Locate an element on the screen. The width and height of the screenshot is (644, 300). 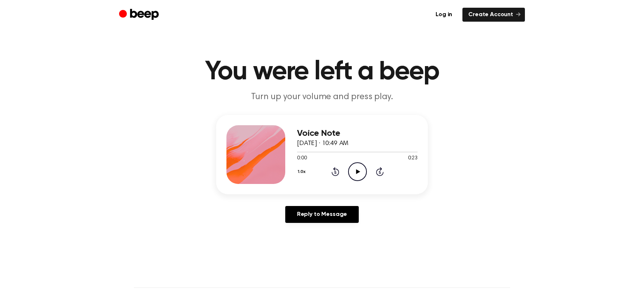
p: Turn up your volume and press play. is located at coordinates (322, 97).